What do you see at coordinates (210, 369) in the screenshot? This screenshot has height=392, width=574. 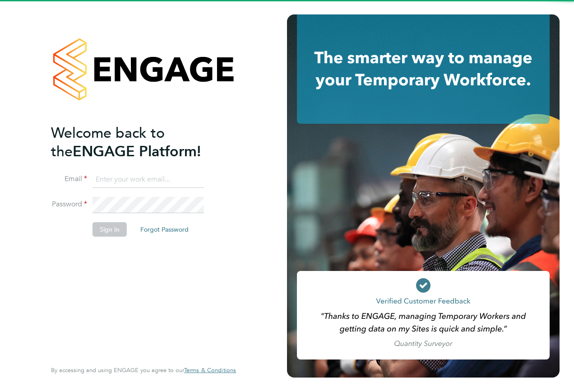 I see `span: Terms & Conditions` at bounding box center [210, 369].